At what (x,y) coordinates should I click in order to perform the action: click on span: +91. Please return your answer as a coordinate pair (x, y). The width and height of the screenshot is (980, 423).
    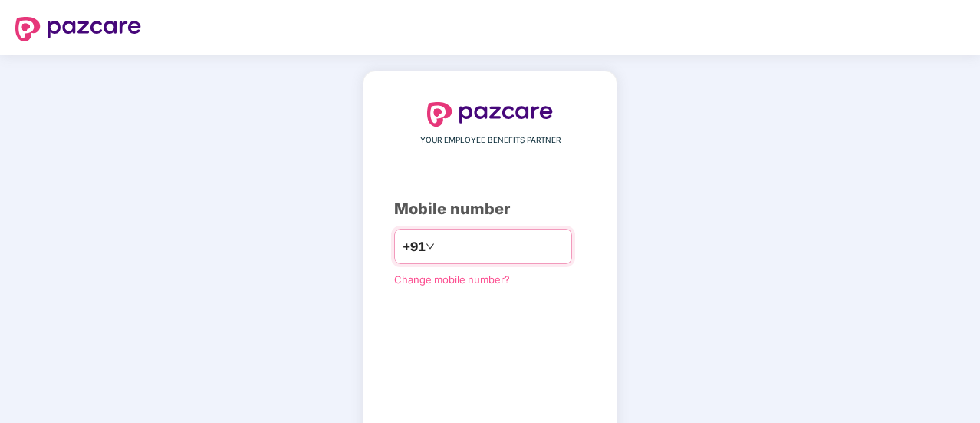
    Looking at the image, I should click on (414, 246).